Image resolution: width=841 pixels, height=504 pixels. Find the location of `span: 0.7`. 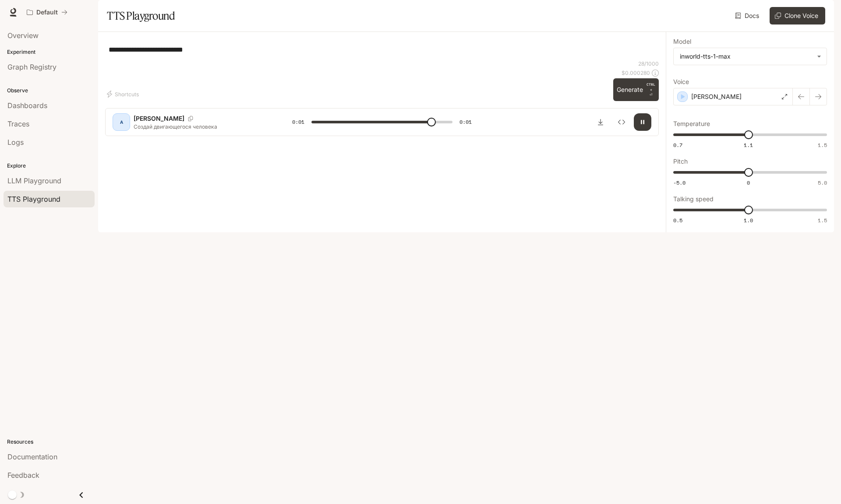

span: 0.7 is located at coordinates (677, 145).